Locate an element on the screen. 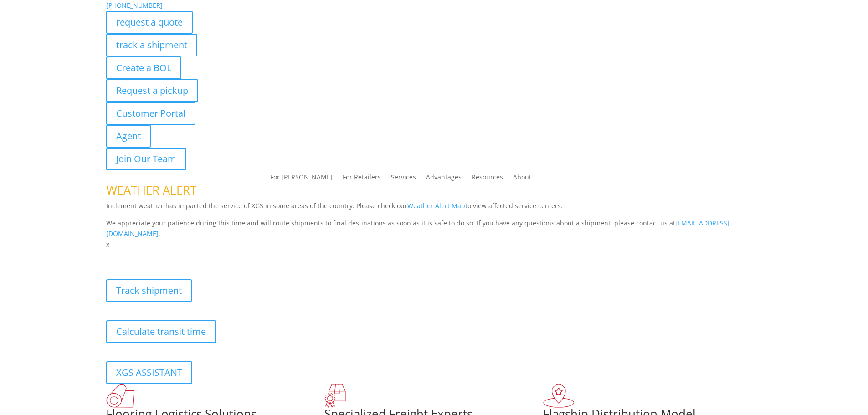 The width and height of the screenshot is (868, 415). a: Resources is located at coordinates (487, 179).